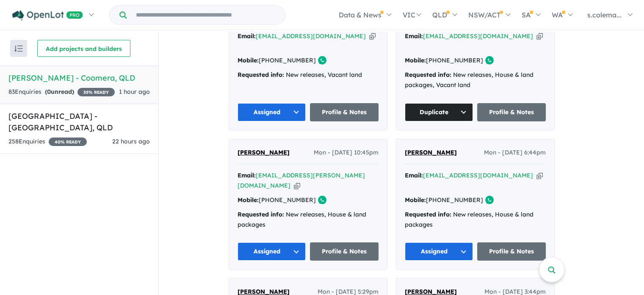 The image size is (644, 295). I want to click on span: 0, so click(49, 92).